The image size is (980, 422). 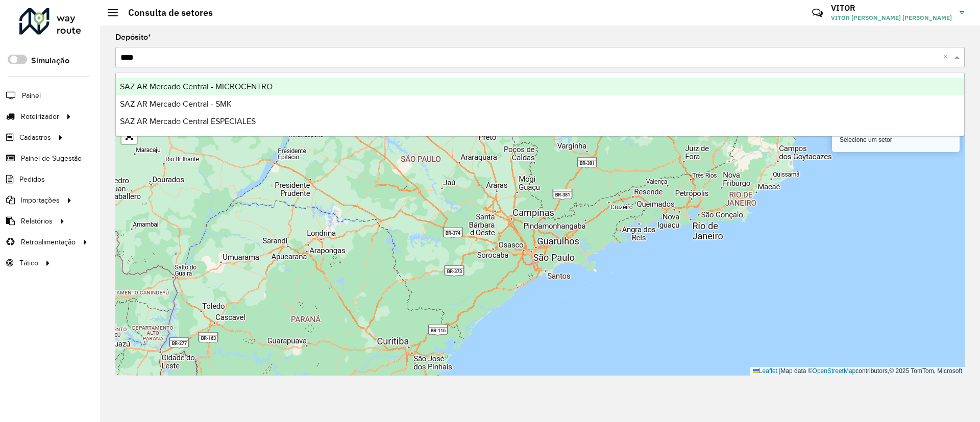 I want to click on a: Contato Rápido, so click(x=818, y=13).